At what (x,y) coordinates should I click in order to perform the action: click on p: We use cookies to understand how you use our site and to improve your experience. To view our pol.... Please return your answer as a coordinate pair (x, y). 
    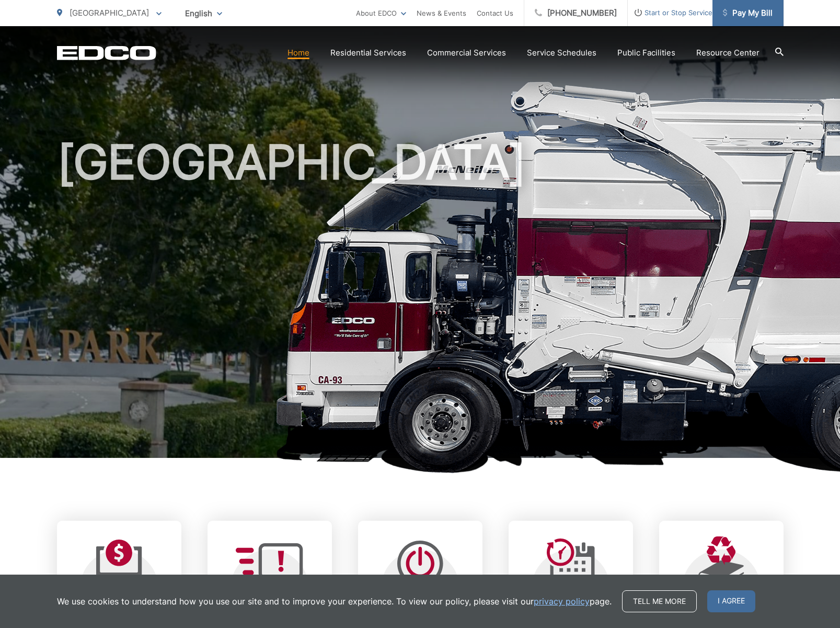
    Looking at the image, I should click on (334, 601).